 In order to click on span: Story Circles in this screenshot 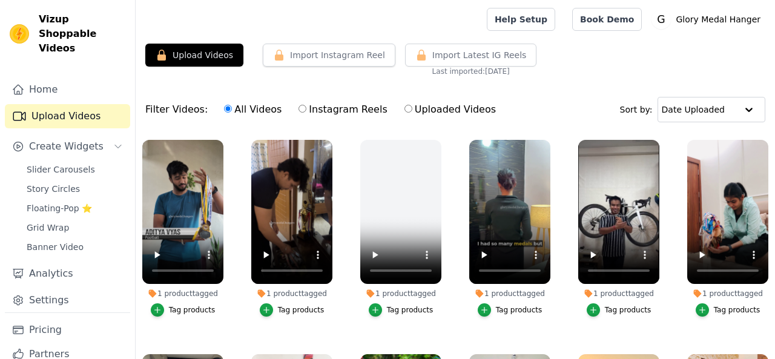, I will do `click(53, 189)`.